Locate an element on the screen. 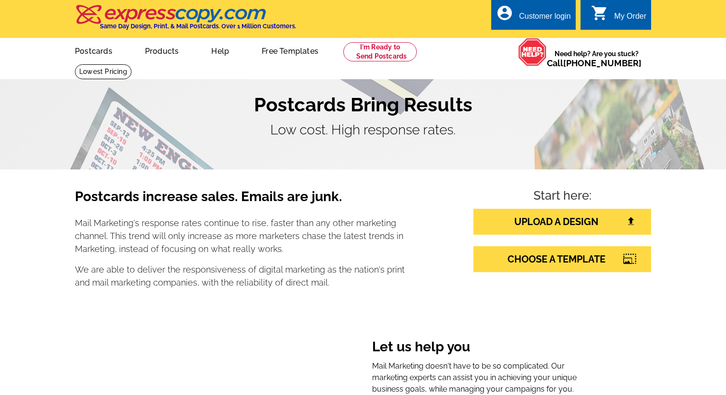 Image resolution: width=726 pixels, height=395 pixels. h4: Start here: is located at coordinates (562, 197).